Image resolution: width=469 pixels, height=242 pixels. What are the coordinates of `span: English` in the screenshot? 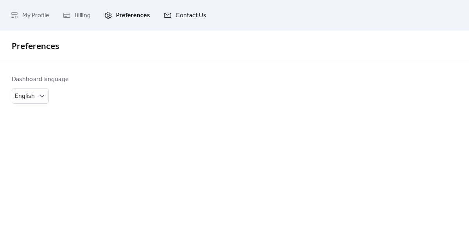 It's located at (25, 96).